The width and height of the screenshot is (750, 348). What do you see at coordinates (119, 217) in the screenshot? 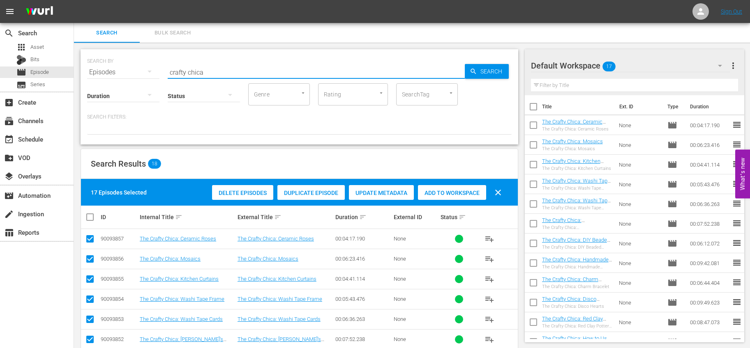
I see `div: ID` at bounding box center [119, 217].